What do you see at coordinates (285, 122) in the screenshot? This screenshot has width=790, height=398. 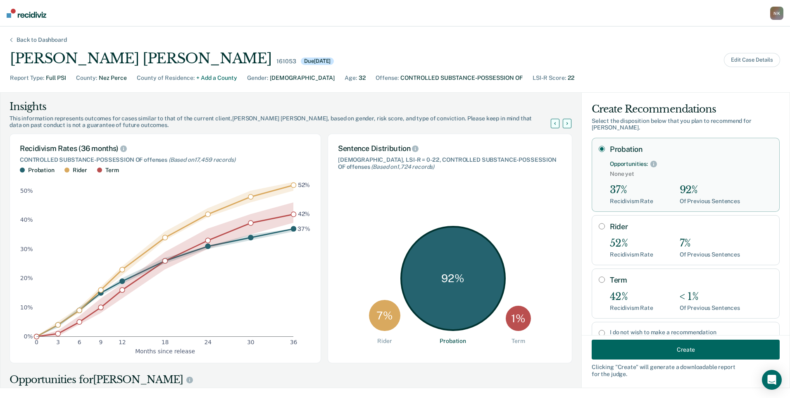 I see `div: This information represents outcomes for cases similar to that of the current client, [PERSON_NAM...` at bounding box center [285, 122].